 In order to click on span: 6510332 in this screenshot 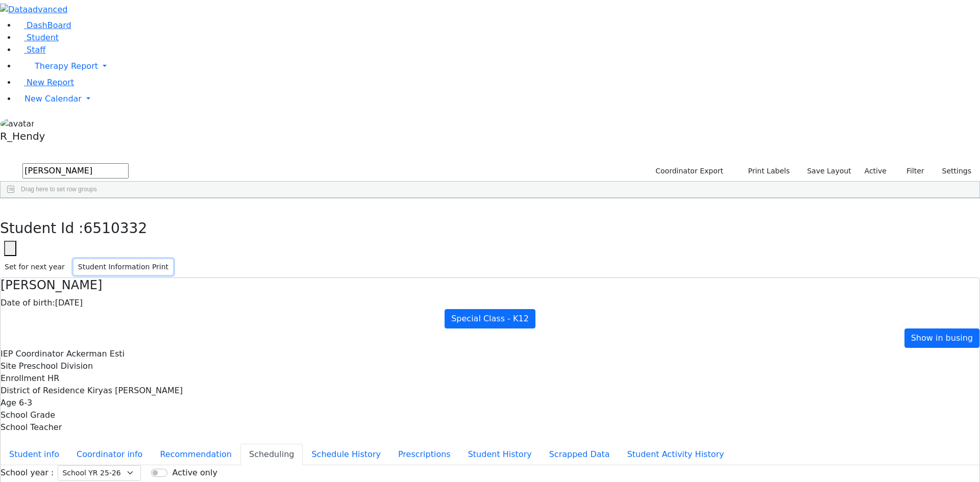, I will do `click(115, 228)`.